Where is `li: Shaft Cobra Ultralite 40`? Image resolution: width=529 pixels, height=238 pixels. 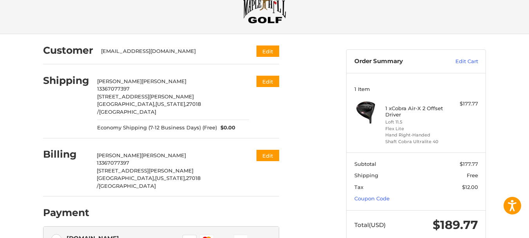
li: Shaft Cobra Ultralite 40 is located at coordinates (415, 141).